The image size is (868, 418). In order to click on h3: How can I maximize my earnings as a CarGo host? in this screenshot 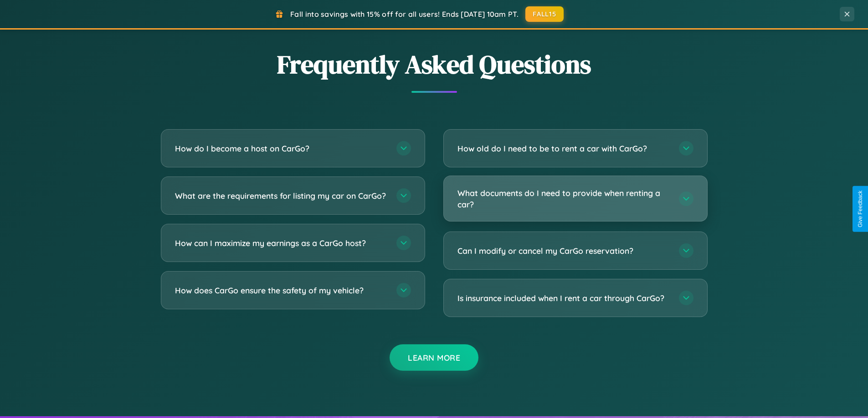, I will do `click(281, 243)`.